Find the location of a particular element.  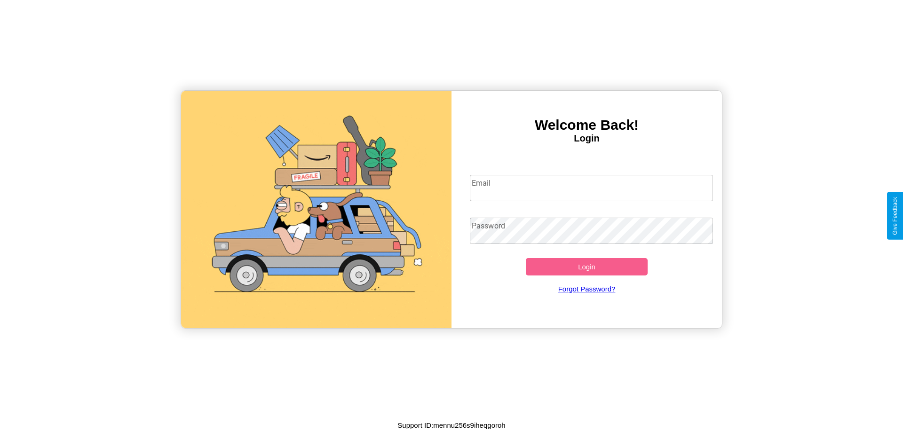

h4: Login is located at coordinates (586, 138).